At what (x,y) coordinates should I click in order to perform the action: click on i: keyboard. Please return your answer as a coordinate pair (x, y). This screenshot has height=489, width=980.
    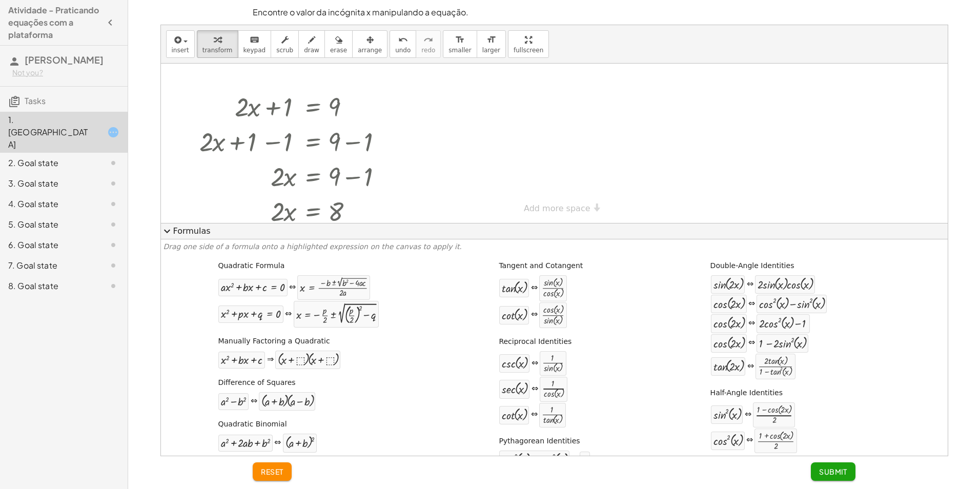
    Looking at the image, I should click on (254, 40).